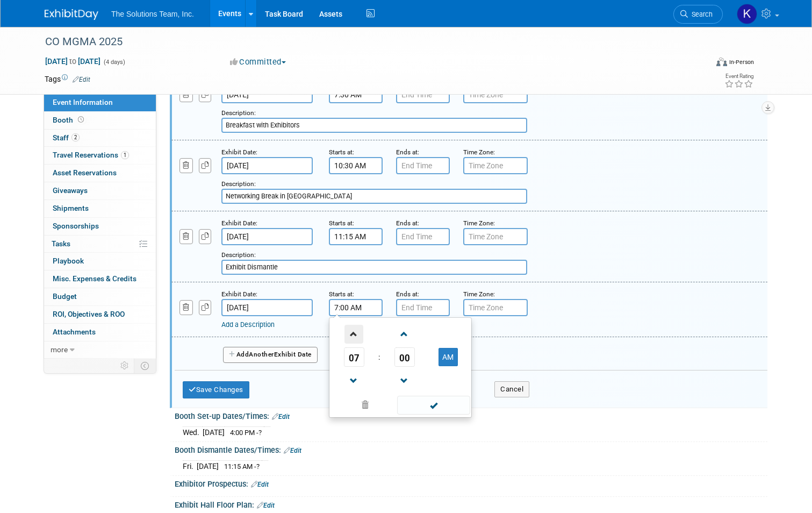 The height and width of the screenshot is (513, 812). I want to click on span: Booth, so click(69, 120).